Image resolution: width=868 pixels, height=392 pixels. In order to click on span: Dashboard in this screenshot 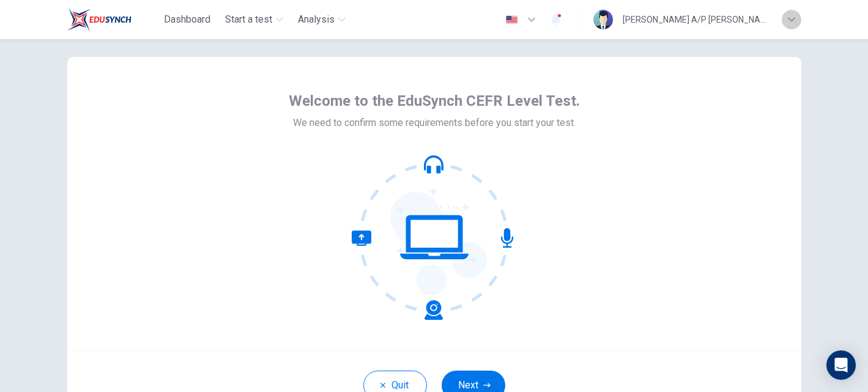, I will do `click(187, 20)`.